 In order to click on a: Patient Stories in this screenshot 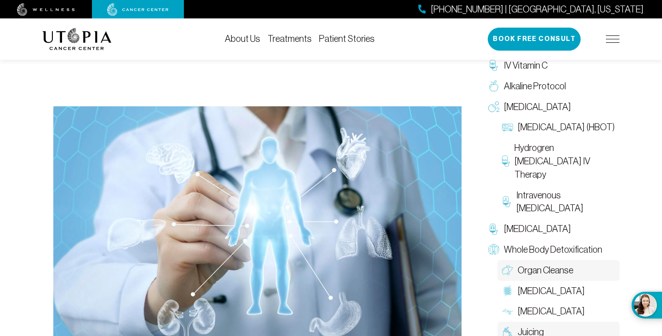, I will do `click(347, 39)`.